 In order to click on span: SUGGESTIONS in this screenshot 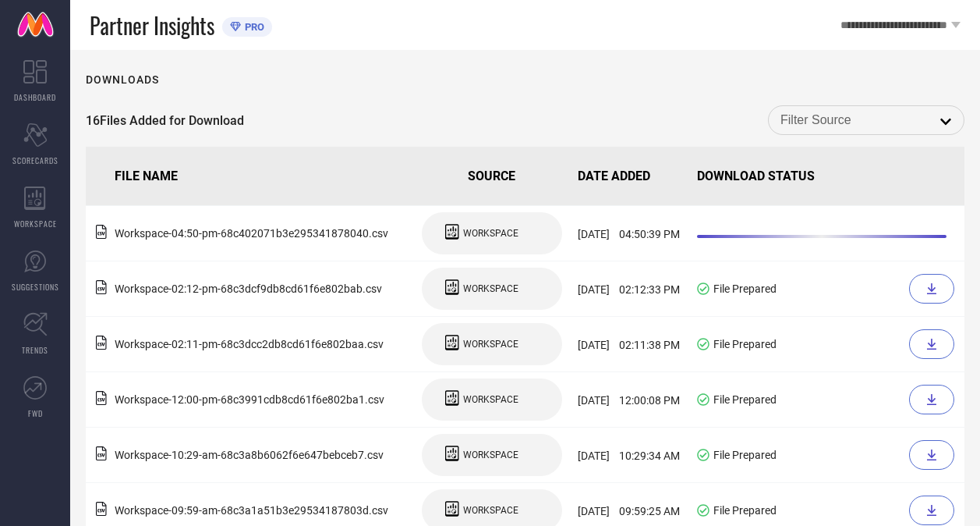, I will do `click(35, 286)`.